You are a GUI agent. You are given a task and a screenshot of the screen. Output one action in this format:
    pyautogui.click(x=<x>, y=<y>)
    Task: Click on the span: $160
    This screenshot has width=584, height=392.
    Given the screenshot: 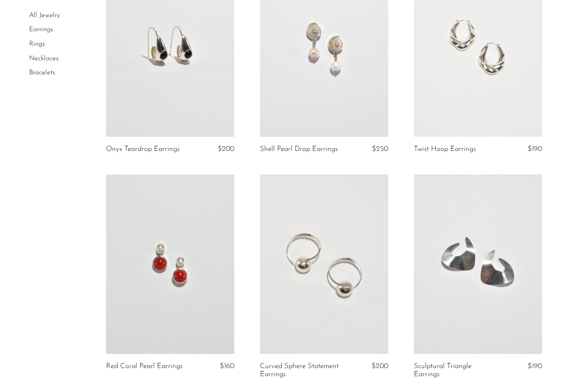 What is the action you would take?
    pyautogui.click(x=227, y=365)
    